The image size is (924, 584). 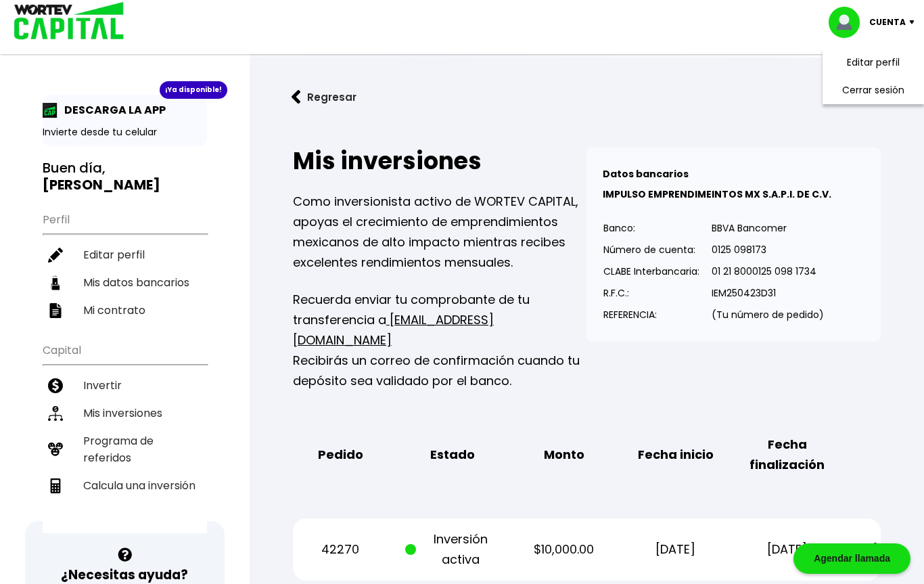 I want to click on b: IMPULSO EMPRENDIMEINTOS MX S.A.P.I. DE C.V., so click(x=717, y=194).